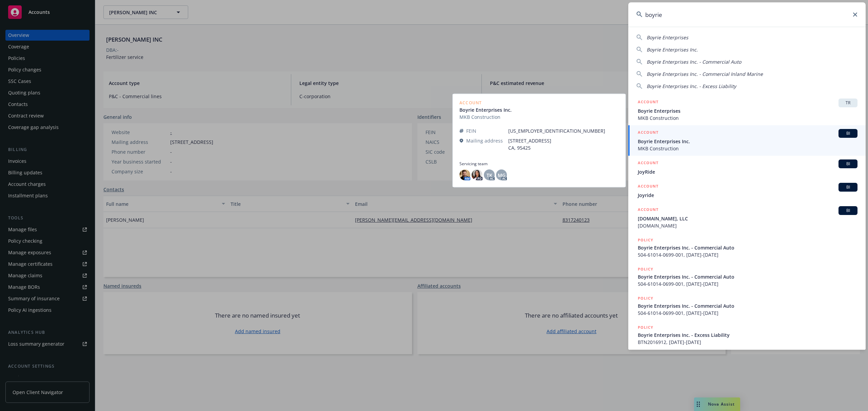 The height and width of the screenshot is (411, 868). I want to click on input: Search..., so click(747, 14).